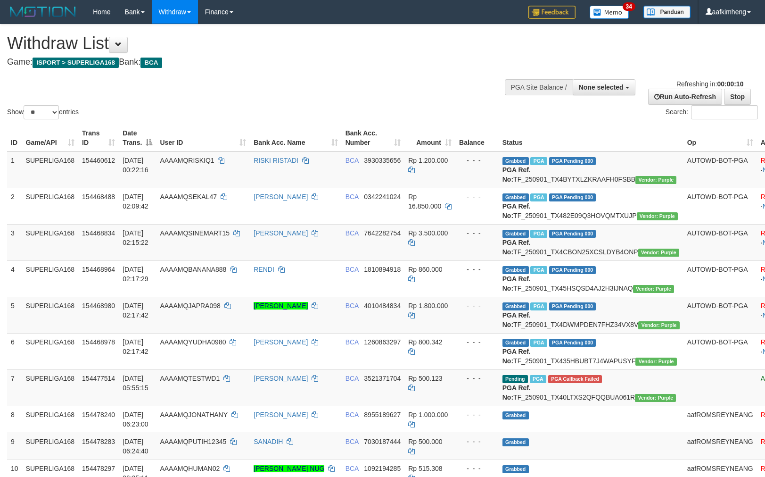 The image size is (765, 477). What do you see at coordinates (428, 233) in the screenshot?
I see `span: Rp 3.500.000` at bounding box center [428, 233].